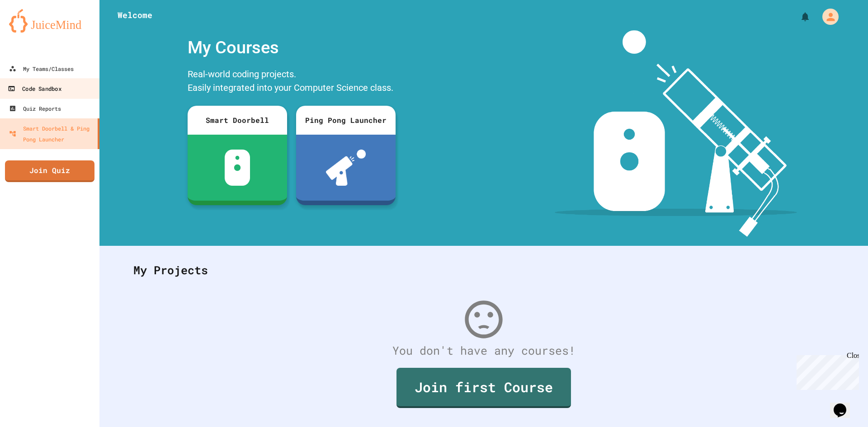 The width and height of the screenshot is (868, 427). Describe the element at coordinates (33, 30) in the screenshot. I see `div: Chat with us now!Close` at that location.